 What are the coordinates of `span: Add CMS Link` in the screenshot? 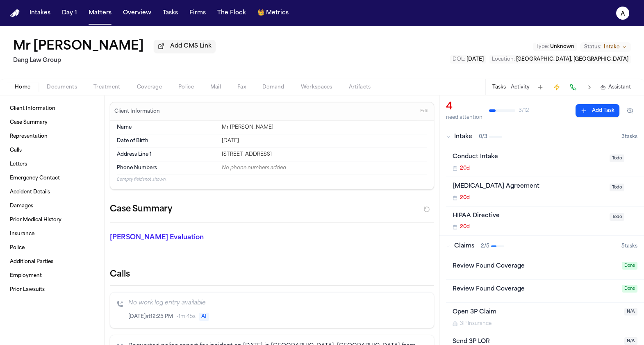 It's located at (191, 46).